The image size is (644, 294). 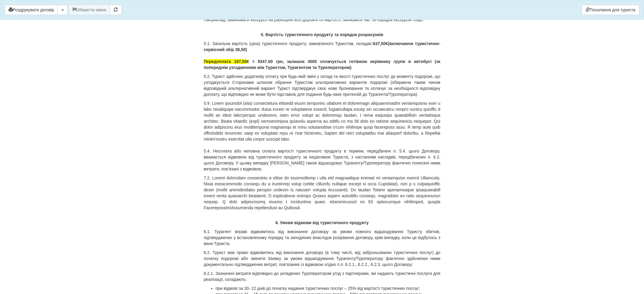 I want to click on p: 6. Умови відмови від туристичного продукту, so click(x=322, y=222).